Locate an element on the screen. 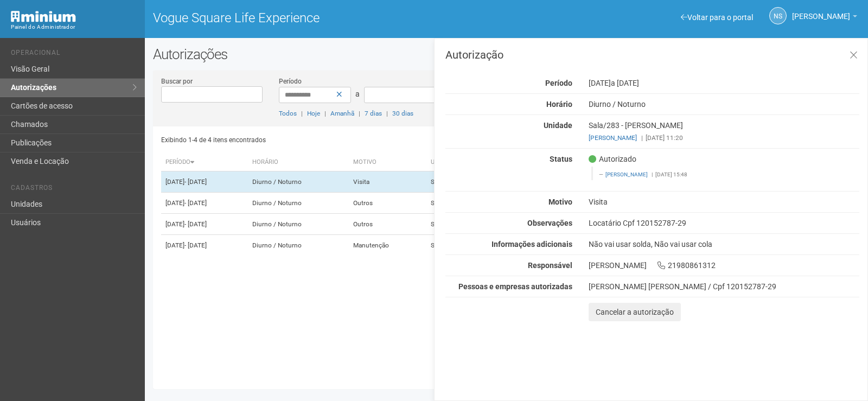  strong: Motivo is located at coordinates (561, 202).